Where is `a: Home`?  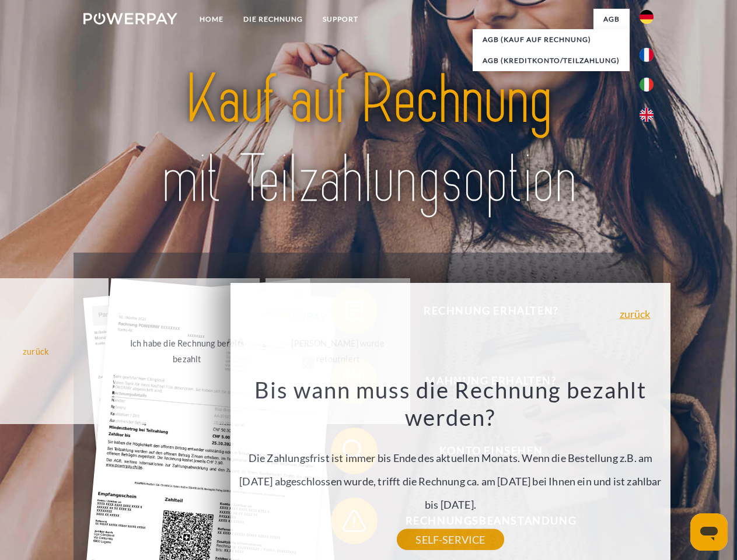 a: Home is located at coordinates (211, 19).